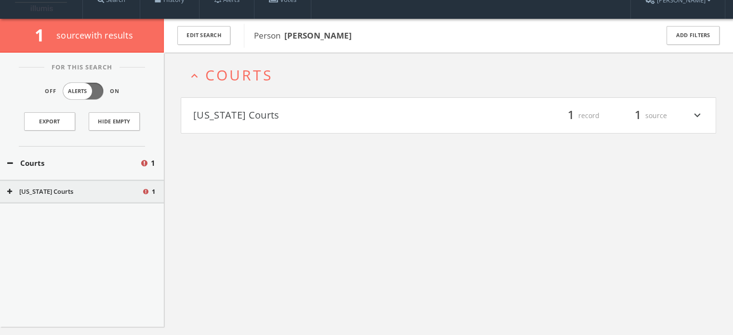 The width and height of the screenshot is (733, 335). What do you see at coordinates (82, 68) in the screenshot?
I see `span: For This Search` at bounding box center [82, 68].